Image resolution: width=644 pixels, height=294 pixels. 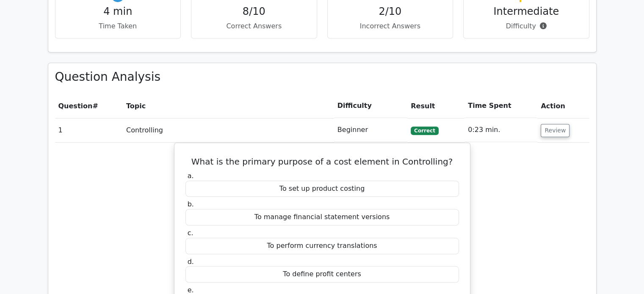 What do you see at coordinates (390, 26) in the screenshot?
I see `p: Incorrect Answers` at bounding box center [390, 26].